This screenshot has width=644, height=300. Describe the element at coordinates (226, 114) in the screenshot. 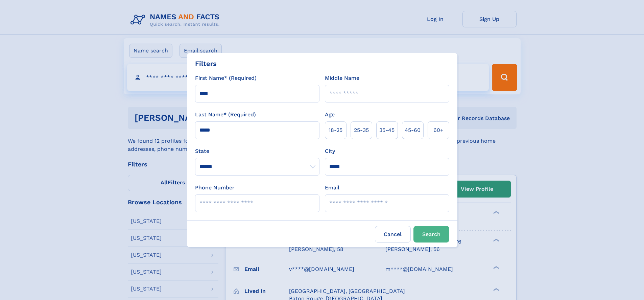

I see `label: Last Name* (Required)` at that location.